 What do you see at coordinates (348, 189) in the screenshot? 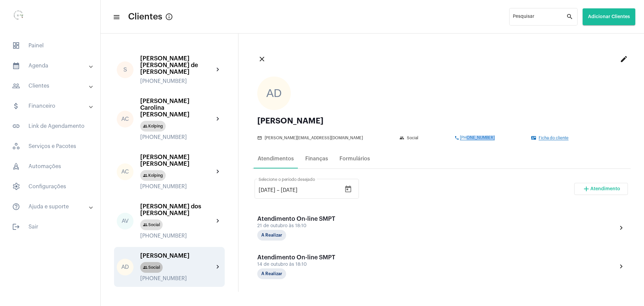
I see `button: Open calendar` at bounding box center [348, 189].